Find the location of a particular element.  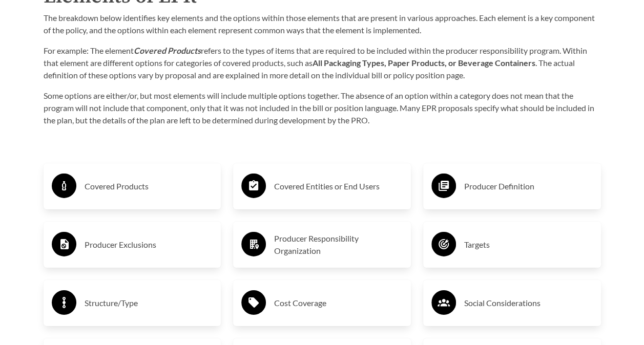

strong: Covered Products is located at coordinates (167, 50).